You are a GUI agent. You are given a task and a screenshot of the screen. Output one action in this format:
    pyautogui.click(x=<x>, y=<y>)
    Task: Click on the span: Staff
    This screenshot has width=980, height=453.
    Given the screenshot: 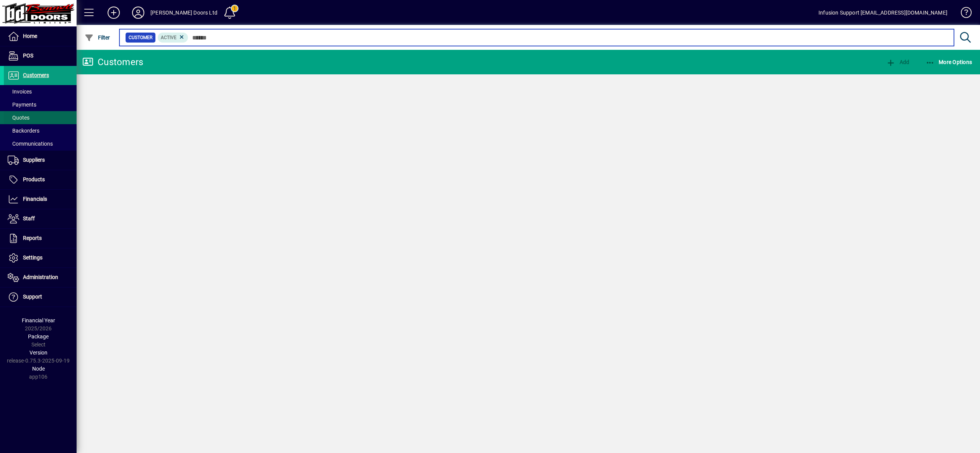 What is the action you would take?
    pyautogui.click(x=29, y=219)
    